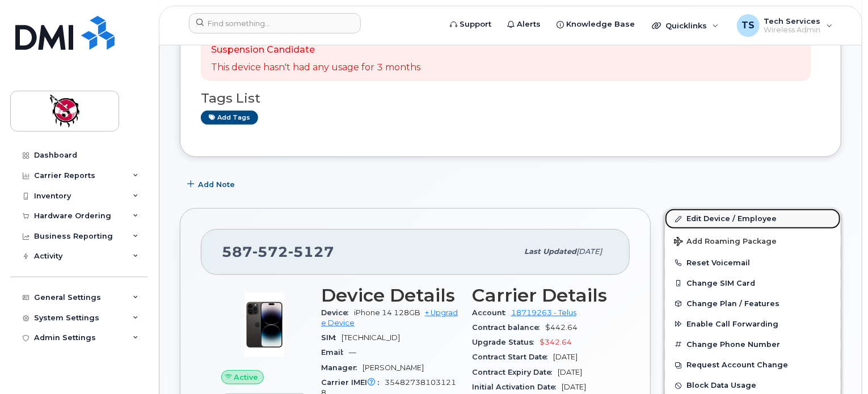 The width and height of the screenshot is (868, 394). Describe the element at coordinates (315, 67) in the screenshot. I see `p: This device hasn't had any usage for 3 months` at that location.